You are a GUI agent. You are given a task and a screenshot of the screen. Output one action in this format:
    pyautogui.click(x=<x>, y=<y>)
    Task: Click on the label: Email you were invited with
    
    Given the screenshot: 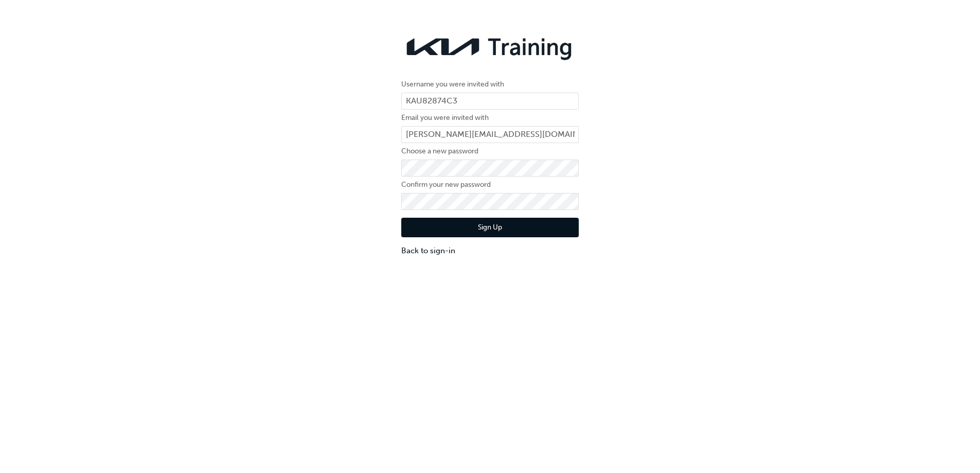 What is the action you would take?
    pyautogui.click(x=490, y=118)
    